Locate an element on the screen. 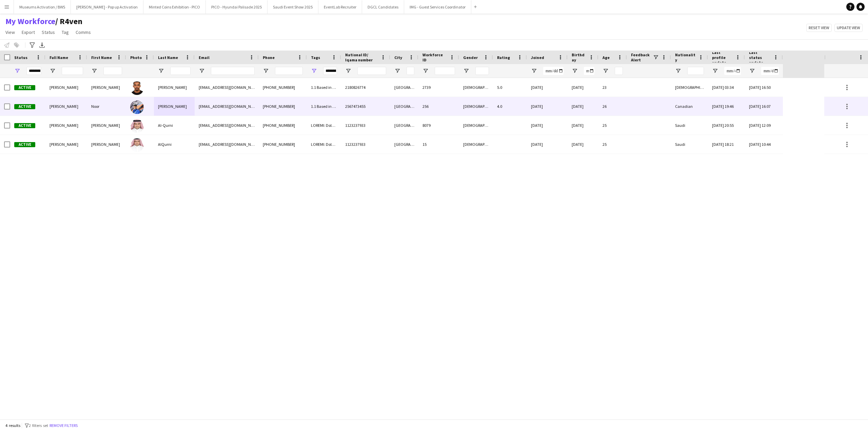 The image size is (868, 431). span: City is located at coordinates (398, 57).